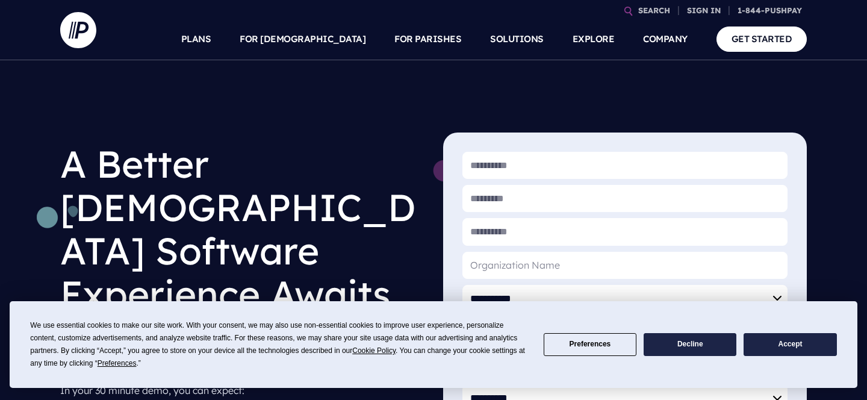 This screenshot has height=400, width=867. What do you see at coordinates (761, 39) in the screenshot?
I see `a: GET STARTED` at bounding box center [761, 39].